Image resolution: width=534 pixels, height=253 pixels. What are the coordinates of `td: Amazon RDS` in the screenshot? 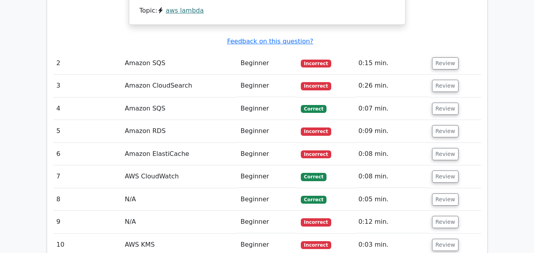 It's located at (180, 131).